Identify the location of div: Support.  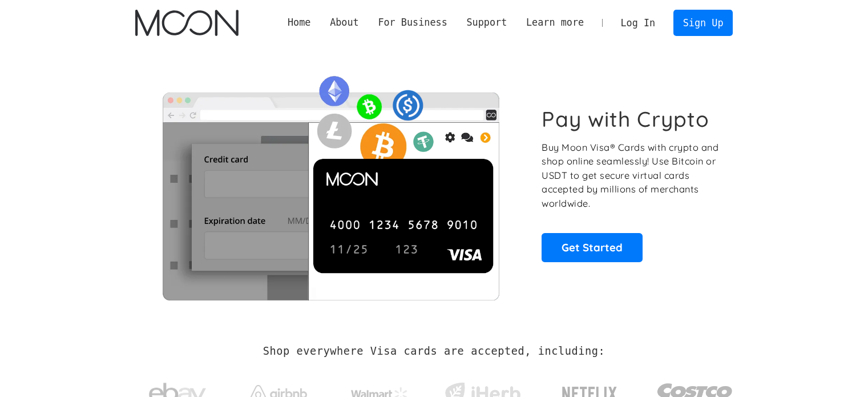
(486, 22).